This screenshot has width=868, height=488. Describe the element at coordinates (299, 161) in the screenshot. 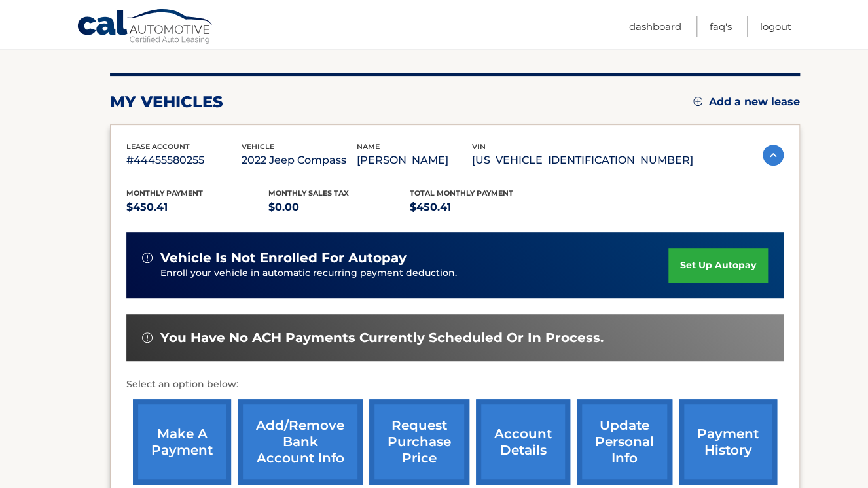

I see `p: 2022 Jeep Compass` at that location.